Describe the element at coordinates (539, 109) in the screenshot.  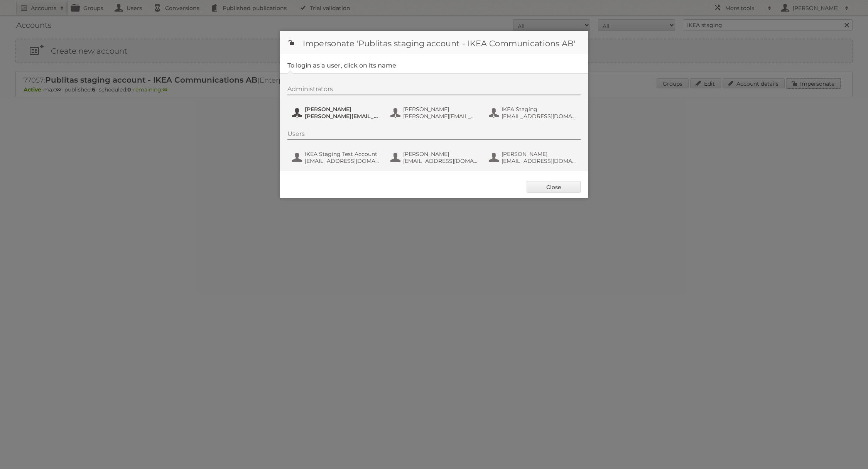
I see `span: IKEA Staging` at that location.